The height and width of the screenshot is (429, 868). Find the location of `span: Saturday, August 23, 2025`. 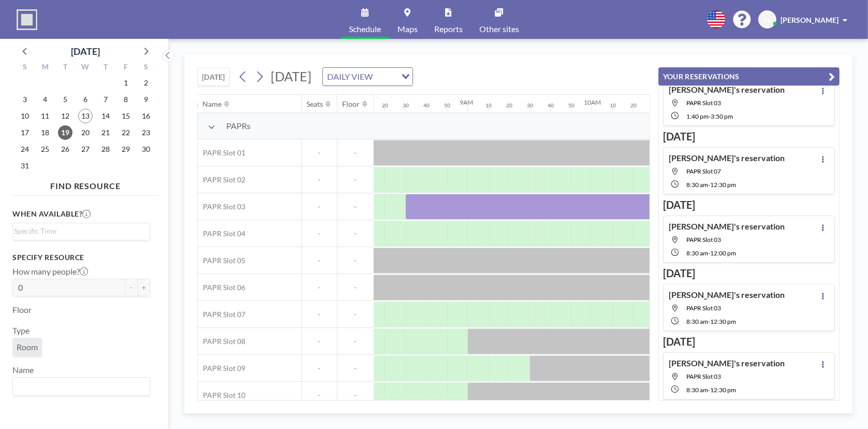

span: Saturday, August 23, 2025 is located at coordinates (146, 133).